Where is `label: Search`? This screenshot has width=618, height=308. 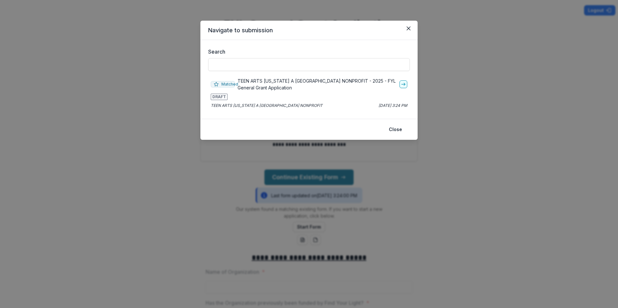
label: Search is located at coordinates (307, 52).